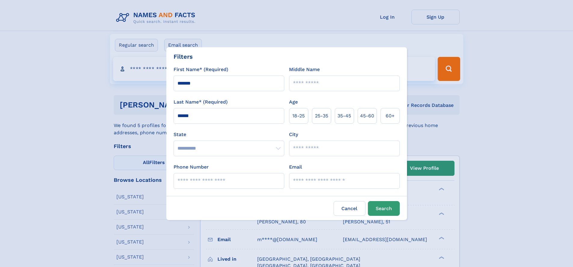 This screenshot has width=573, height=267. What do you see at coordinates (201, 69) in the screenshot?
I see `label: First Name* (Required)` at bounding box center [201, 69].